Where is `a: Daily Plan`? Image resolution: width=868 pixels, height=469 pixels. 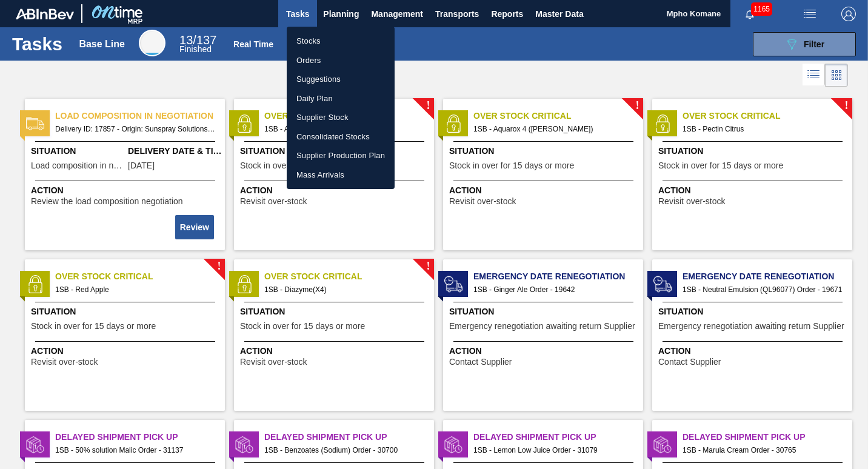
a: Daily Plan is located at coordinates (341, 99).